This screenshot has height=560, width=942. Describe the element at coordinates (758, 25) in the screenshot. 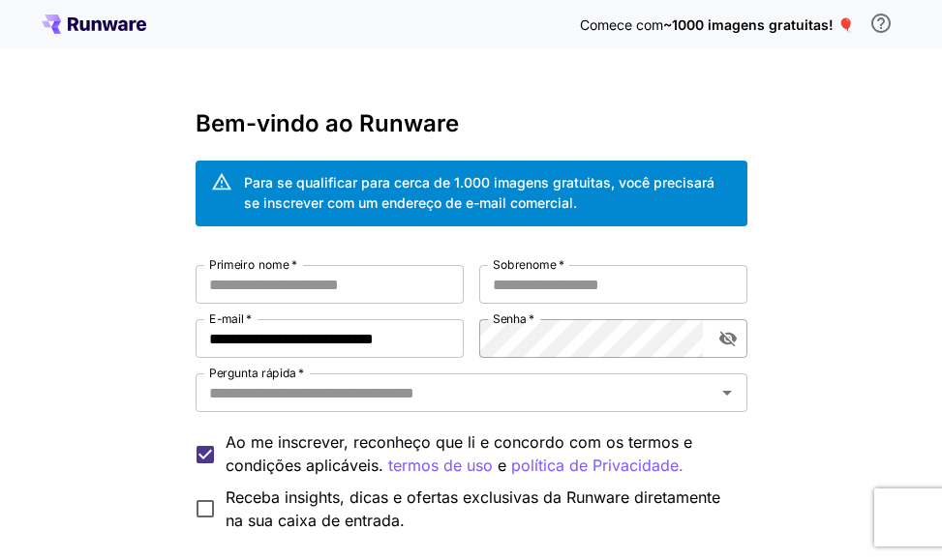

I see `font: ~1000 imagens gratuitas! 🎈` at that location.